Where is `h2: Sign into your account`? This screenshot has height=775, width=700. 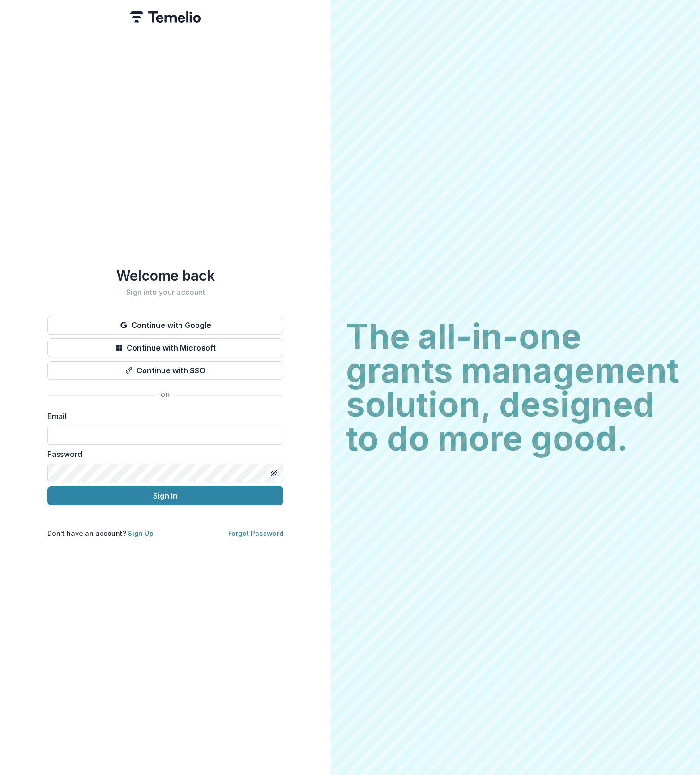
h2: Sign into your account is located at coordinates (165, 292).